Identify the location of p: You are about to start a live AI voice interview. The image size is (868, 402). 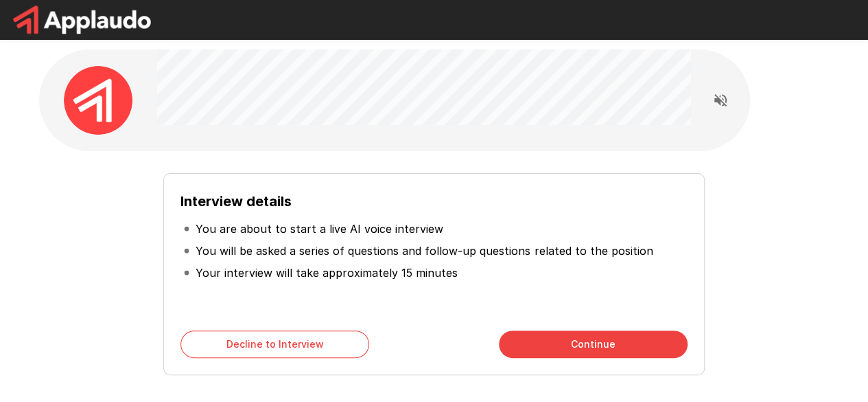
(319, 229).